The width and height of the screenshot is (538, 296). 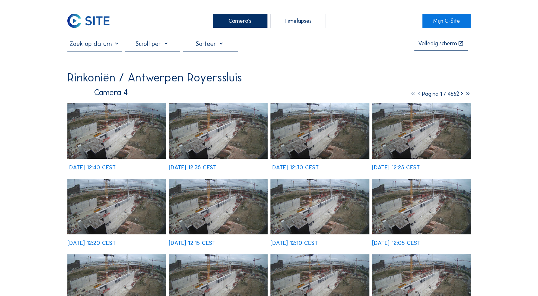 I want to click on div: Camera's, so click(x=240, y=21).